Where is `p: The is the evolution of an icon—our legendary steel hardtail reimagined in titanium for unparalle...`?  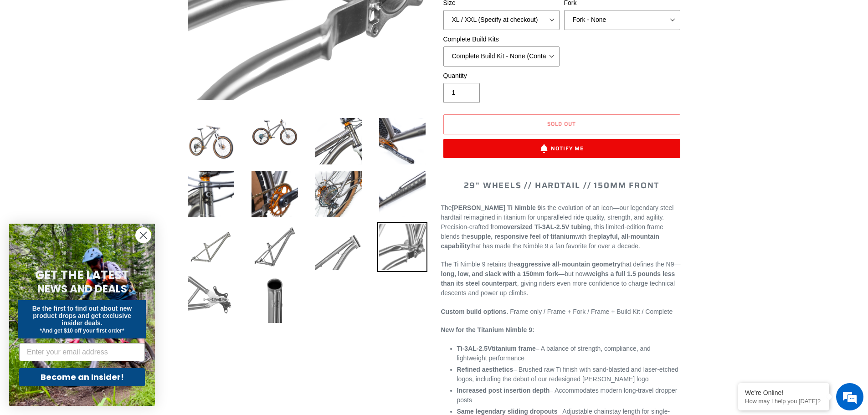
p: The is the evolution of an icon—our legendary steel hardtail reimagined in titanium for unparalle... is located at coordinates (562, 227).